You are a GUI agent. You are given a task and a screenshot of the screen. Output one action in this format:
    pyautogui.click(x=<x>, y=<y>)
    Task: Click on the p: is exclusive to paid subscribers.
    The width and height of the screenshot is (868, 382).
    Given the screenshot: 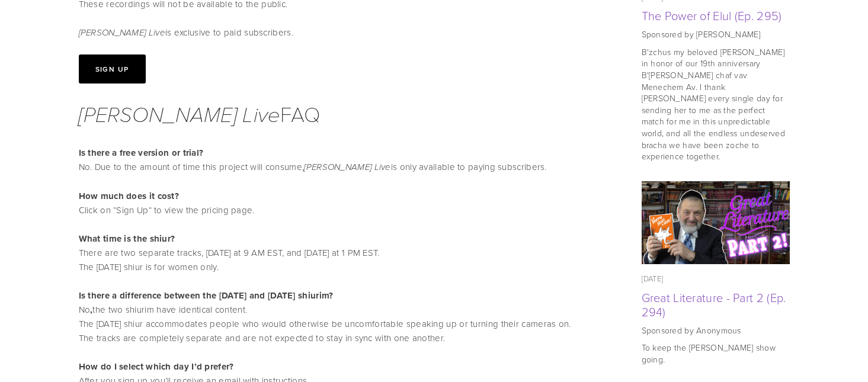 What is the action you would take?
    pyautogui.click(x=346, y=32)
    